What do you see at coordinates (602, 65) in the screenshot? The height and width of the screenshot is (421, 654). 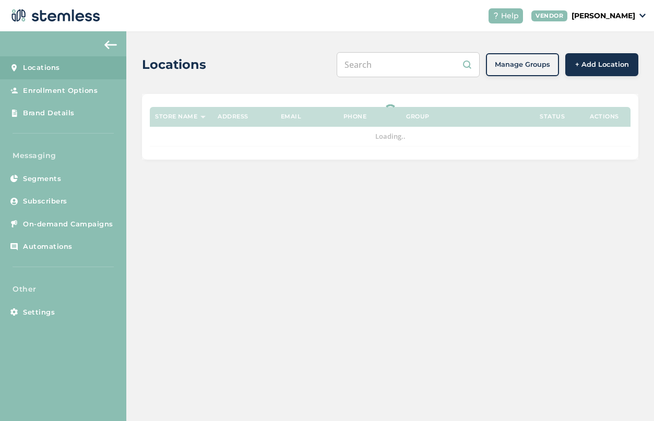 I see `span: + Add Location` at bounding box center [602, 65].